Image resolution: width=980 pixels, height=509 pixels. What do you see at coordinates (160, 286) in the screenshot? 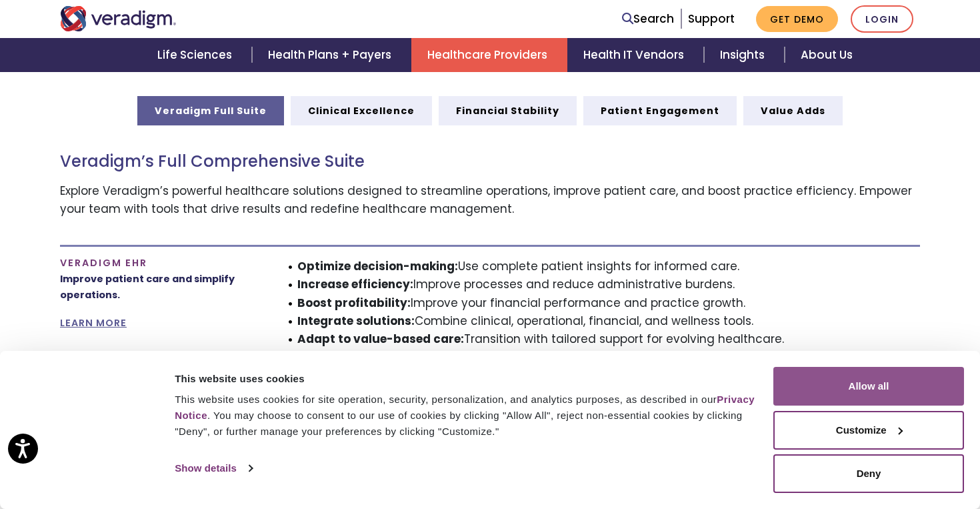
I see `p: Improve patient care and simplify operations.` at bounding box center [160, 286].